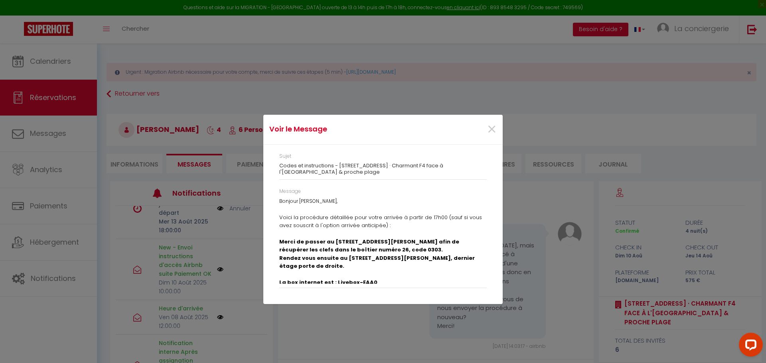  Describe the element at coordinates (491, 130) in the screenshot. I see `button: Close` at that location.